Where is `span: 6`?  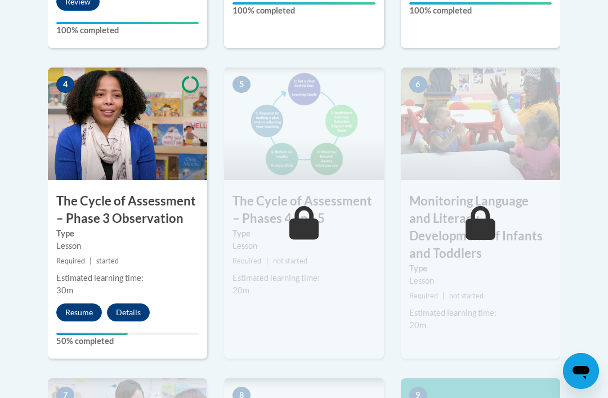
span: 6 is located at coordinates (418, 84).